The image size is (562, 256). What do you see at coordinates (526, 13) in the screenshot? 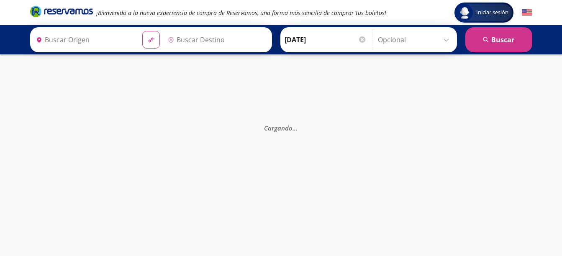
I see `button: English` at bounding box center [526, 13].